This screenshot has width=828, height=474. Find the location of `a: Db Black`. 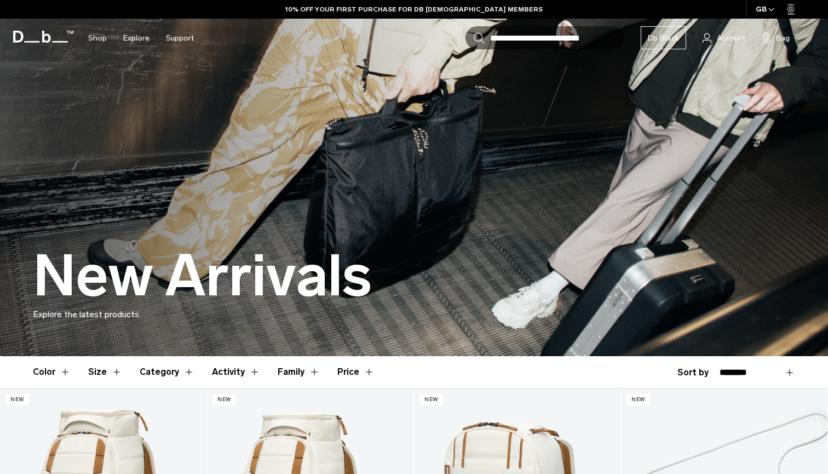

a: Db Black is located at coordinates (663, 38).